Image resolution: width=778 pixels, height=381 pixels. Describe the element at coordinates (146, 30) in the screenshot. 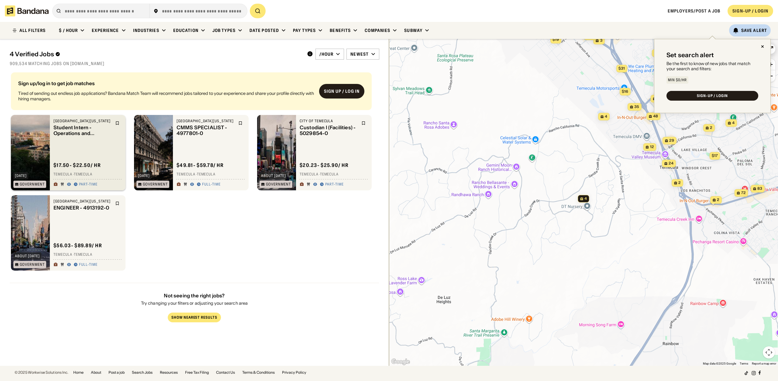

I see `div: Industries` at that location.